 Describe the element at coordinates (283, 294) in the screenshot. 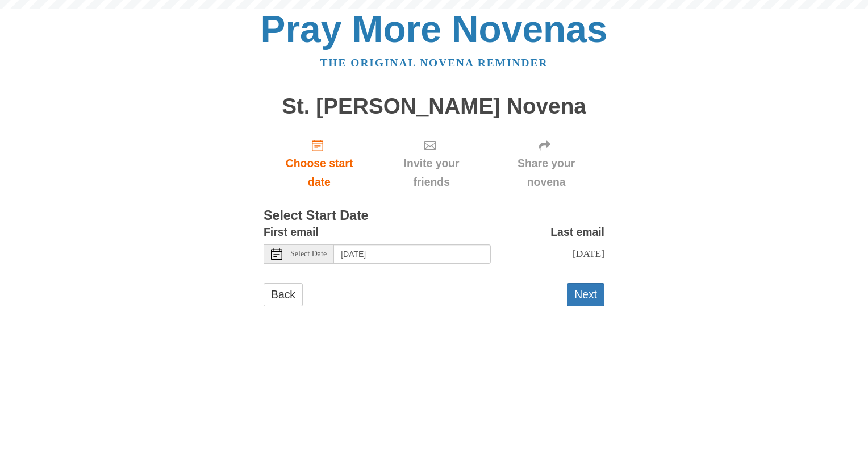

I see `a: Back` at that location.